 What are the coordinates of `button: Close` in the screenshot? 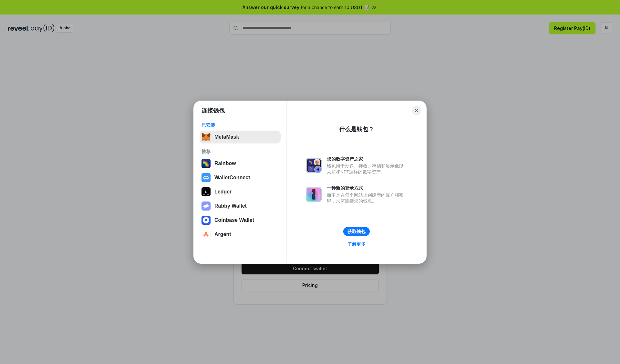 It's located at (417, 110).